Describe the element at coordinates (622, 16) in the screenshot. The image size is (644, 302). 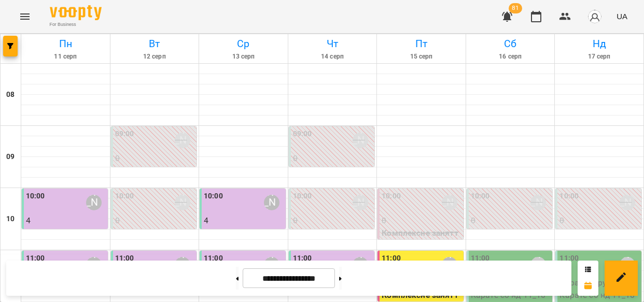
I see `button: UA` at that location.